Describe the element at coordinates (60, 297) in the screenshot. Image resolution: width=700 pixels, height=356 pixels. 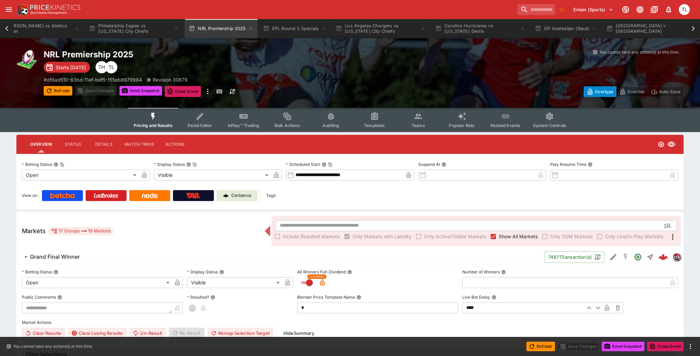
I see `button: Public Comments` at that location.